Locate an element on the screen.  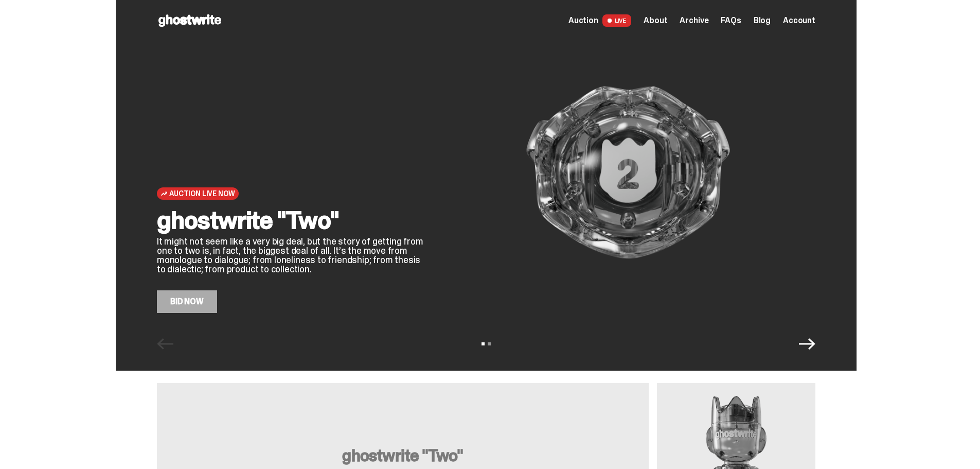
a: Archive is located at coordinates (694, 21).